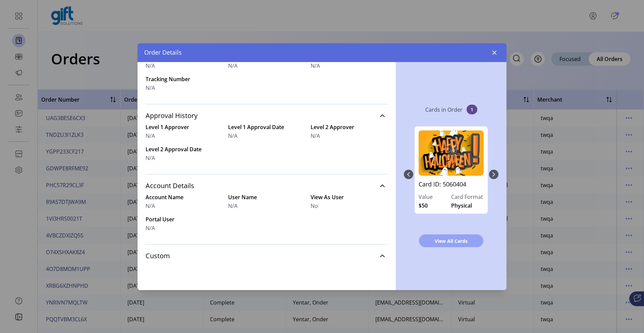 Image resolution: width=644 pixels, height=333 pixels. I want to click on label: User Name, so click(267, 197).